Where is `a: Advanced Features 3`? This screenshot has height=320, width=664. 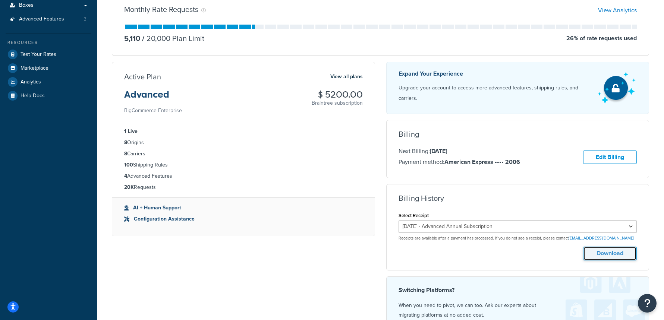
a: Advanced Features 3 is located at coordinates (48, 19).